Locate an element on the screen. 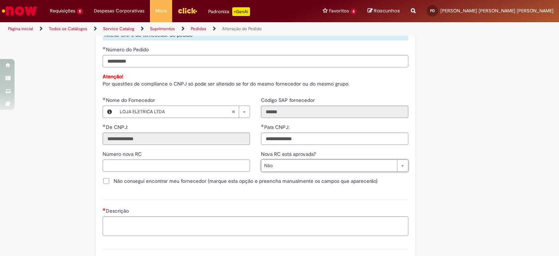  span: LOJA ELETRICA LTDA is located at coordinates (175, 112).